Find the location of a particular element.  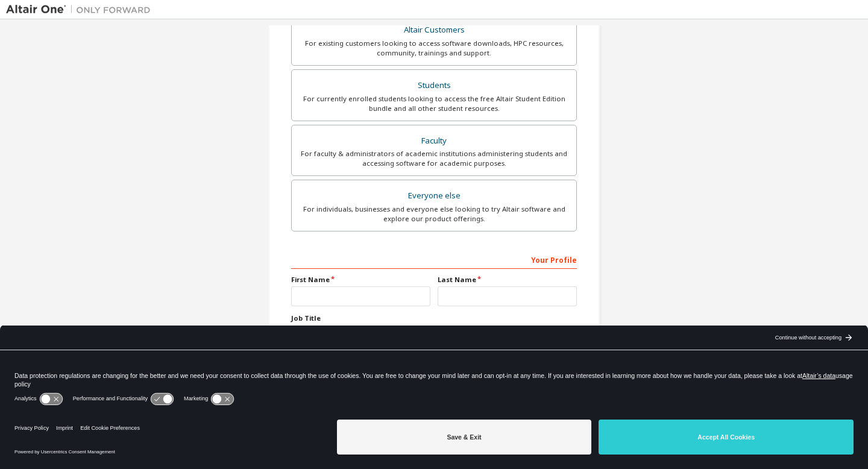

div: Students is located at coordinates (434, 86).